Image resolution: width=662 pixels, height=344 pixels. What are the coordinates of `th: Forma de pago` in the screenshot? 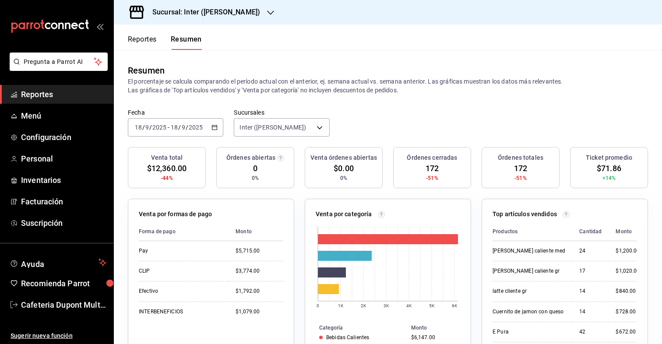 It's located at (184, 232).